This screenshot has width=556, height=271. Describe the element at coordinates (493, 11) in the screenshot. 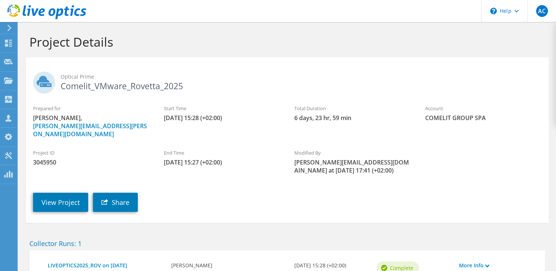

I see `svg: \n` at that location.